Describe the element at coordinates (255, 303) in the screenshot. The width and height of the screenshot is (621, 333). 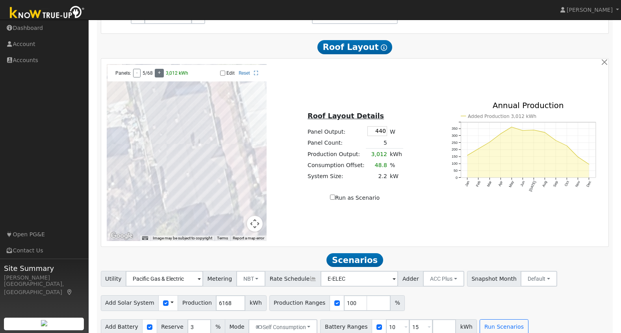
I see `span: kWh` at that location.